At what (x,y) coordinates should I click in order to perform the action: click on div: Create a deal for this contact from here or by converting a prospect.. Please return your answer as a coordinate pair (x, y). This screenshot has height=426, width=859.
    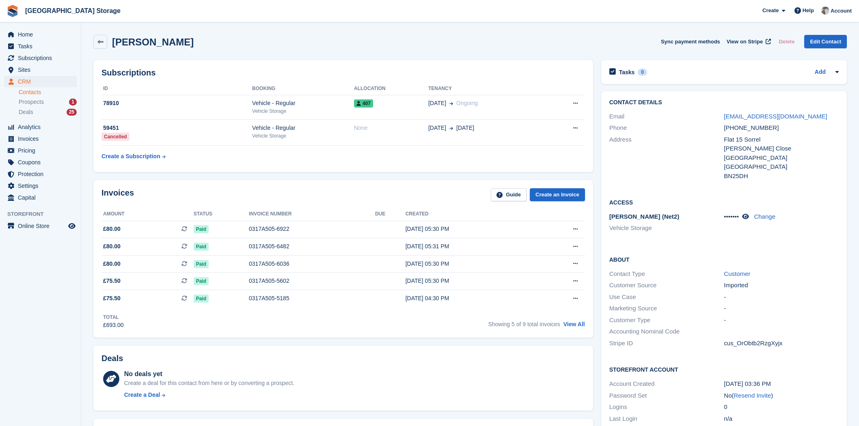
    Looking at the image, I should click on (209, 383).